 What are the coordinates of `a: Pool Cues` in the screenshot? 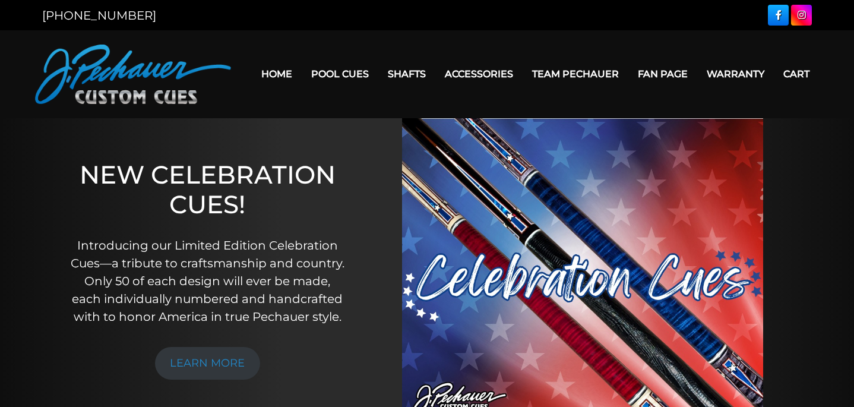 It's located at (340, 74).